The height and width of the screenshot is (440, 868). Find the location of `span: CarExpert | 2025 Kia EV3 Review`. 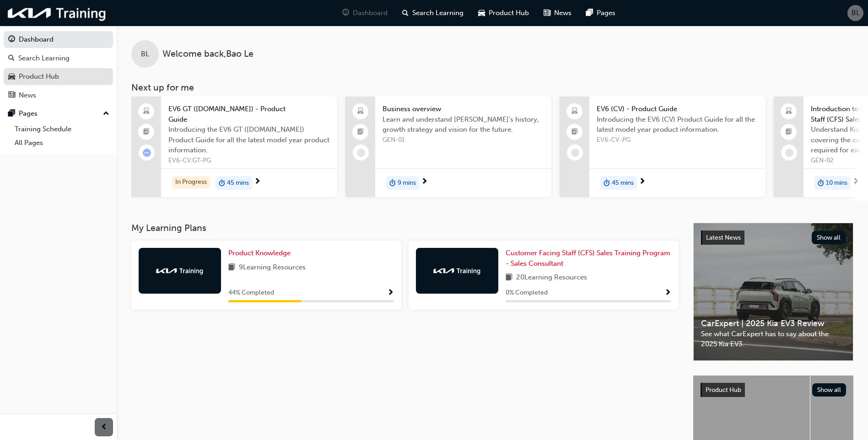

span: CarExpert | 2025 Kia EV3 Review is located at coordinates (773, 323).